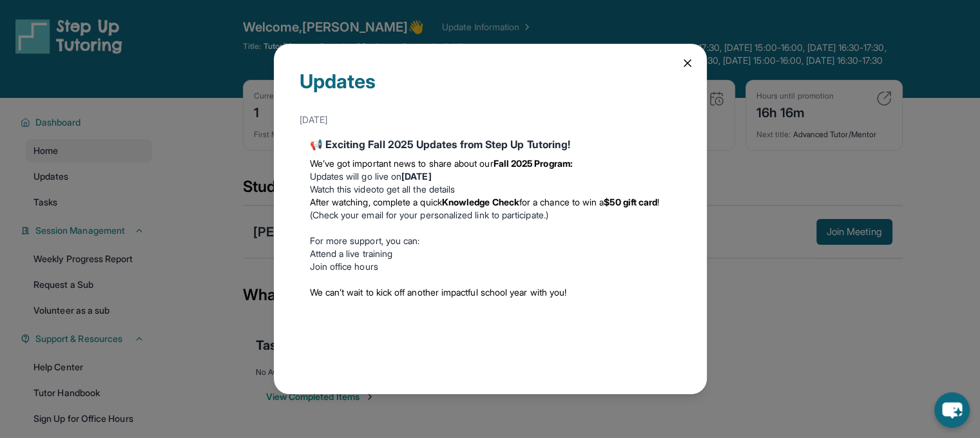  I want to click on span: We can’t wait to kick off another impactful school year with you!, so click(438, 292).